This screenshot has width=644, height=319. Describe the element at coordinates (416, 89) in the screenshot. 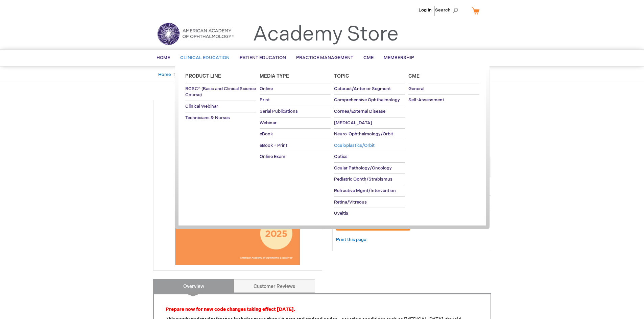

I see `span: General` at that location.